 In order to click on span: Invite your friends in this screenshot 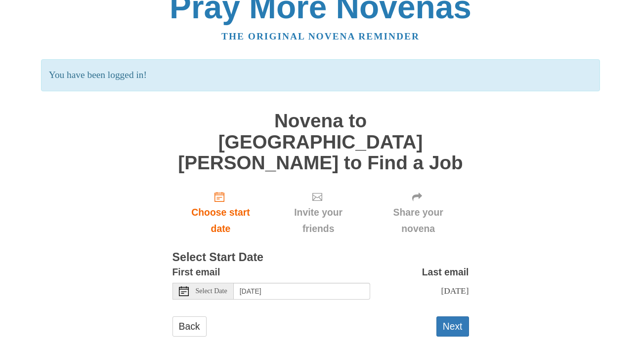, I will do `click(318, 221)`.